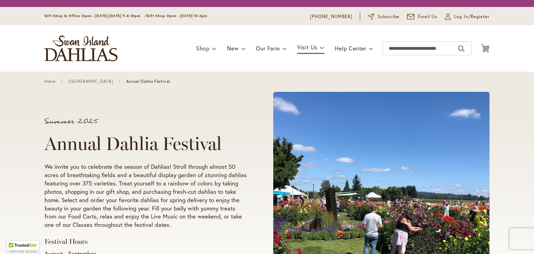 The height and width of the screenshot is (254, 534). What do you see at coordinates (148, 81) in the screenshot?
I see `span: Annual Dahlia Festival` at bounding box center [148, 81].